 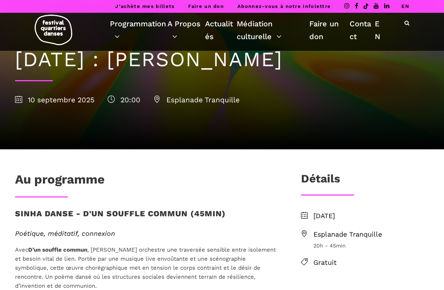 What do you see at coordinates (55, 100) in the screenshot?
I see `span: 10 septembre 2025` at bounding box center [55, 100].